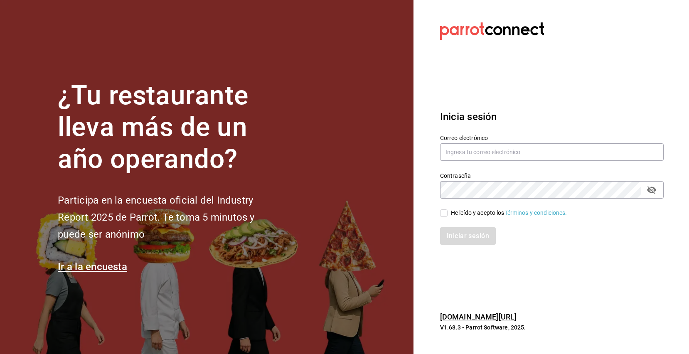  What do you see at coordinates (552, 117) in the screenshot?
I see `h3: Inicia sesión` at bounding box center [552, 117].